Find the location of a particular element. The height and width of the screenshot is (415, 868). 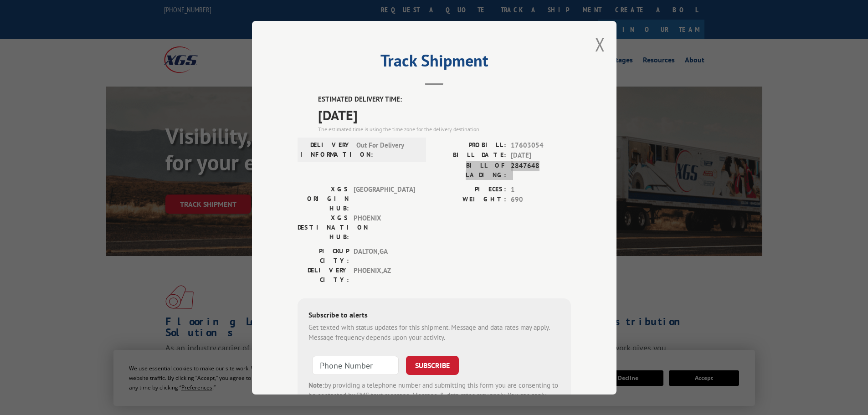

label: ESTIMATED DELIVERY TIME: is located at coordinates (445, 99).